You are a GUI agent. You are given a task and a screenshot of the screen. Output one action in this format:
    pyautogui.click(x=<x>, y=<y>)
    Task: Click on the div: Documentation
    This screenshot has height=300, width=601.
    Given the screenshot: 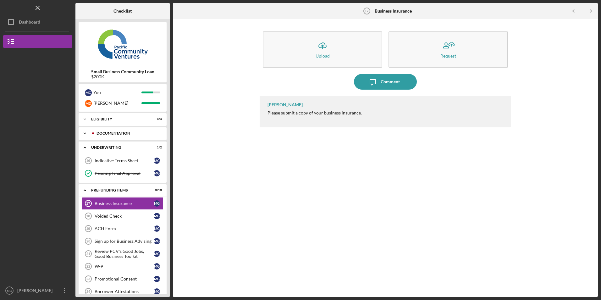 What is the action you would take?
    pyautogui.click(x=128, y=133)
    